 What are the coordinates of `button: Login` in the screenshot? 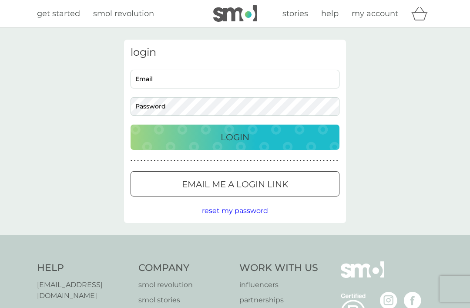 It's located at (235, 137).